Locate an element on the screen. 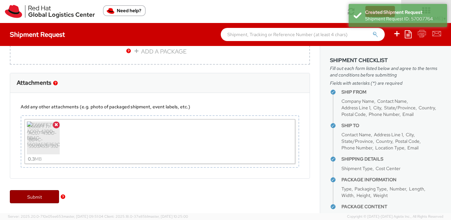 Image resolution: width=451 pixels, height=220 pixels. h4: Ship To is located at coordinates (391, 125).